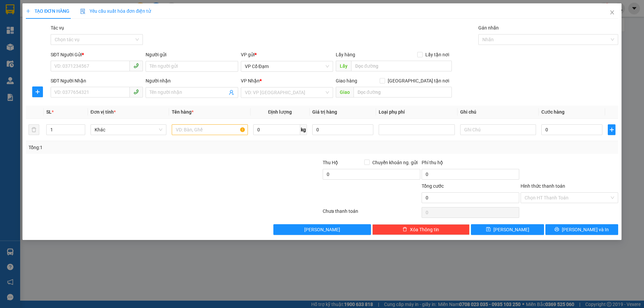 The width and height of the screenshot is (644, 308). What do you see at coordinates (34, 130) in the screenshot?
I see `button: delete` at bounding box center [34, 130].